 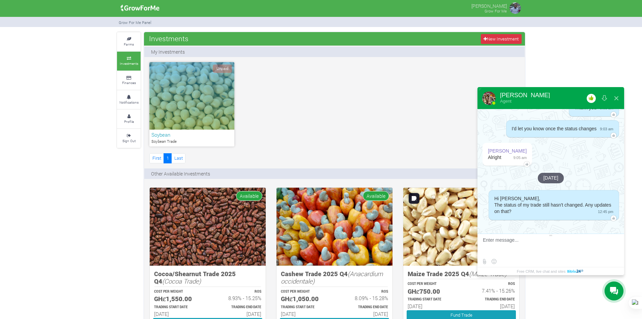 I want to click on span: Unpaid, so click(x=222, y=68).